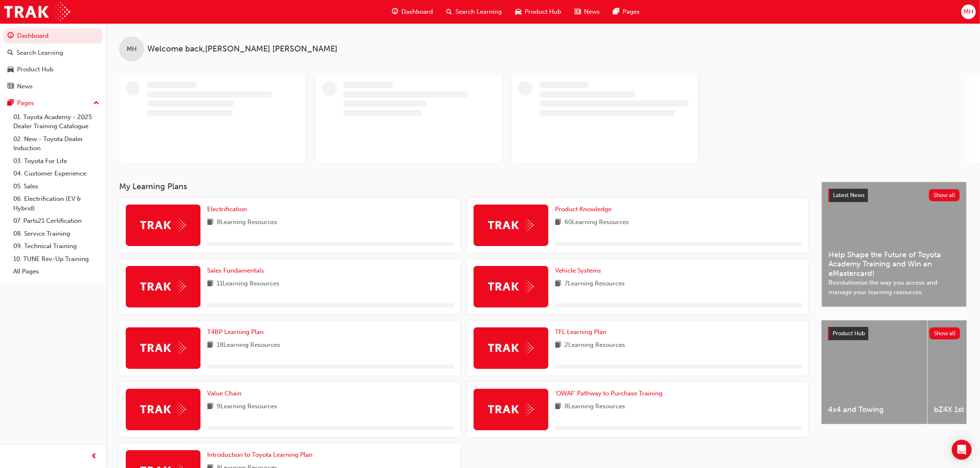  What do you see at coordinates (608, 394) in the screenshot?
I see `span: 'OWAF' Pathway to Purchase Training` at bounding box center [608, 394].